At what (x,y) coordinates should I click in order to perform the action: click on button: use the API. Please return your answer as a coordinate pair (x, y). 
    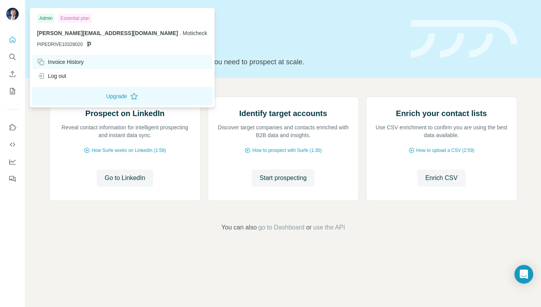
    Looking at the image, I should click on (329, 228).